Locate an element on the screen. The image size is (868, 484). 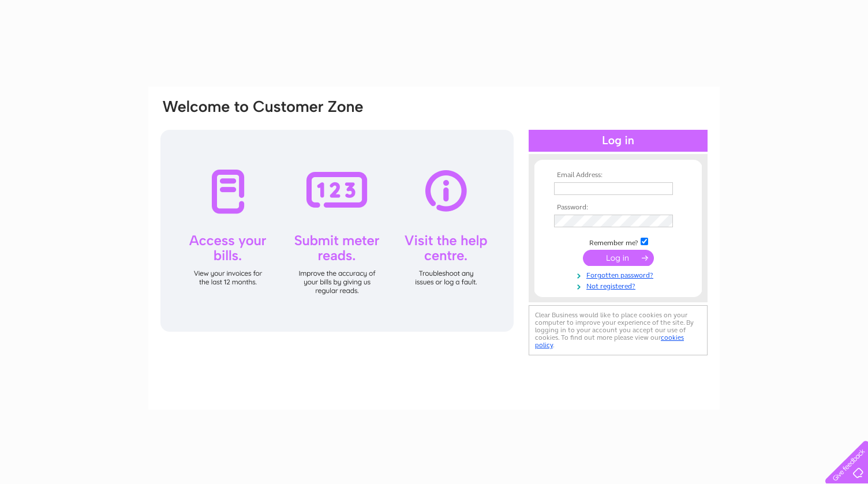
th: Password: is located at coordinates (618, 207).